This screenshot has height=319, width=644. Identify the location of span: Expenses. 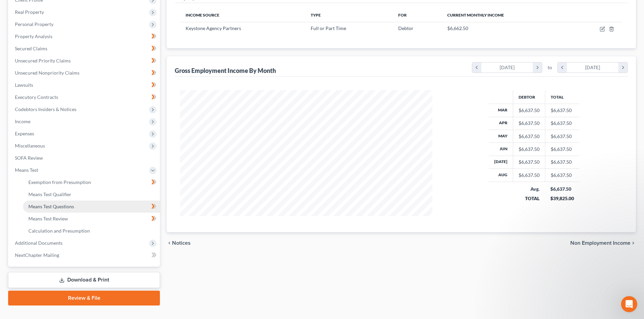
(24, 133).